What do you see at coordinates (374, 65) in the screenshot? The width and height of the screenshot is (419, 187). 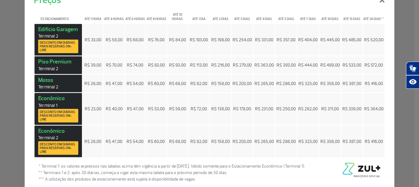 I see `span: R$ 572,00` at bounding box center [374, 65].